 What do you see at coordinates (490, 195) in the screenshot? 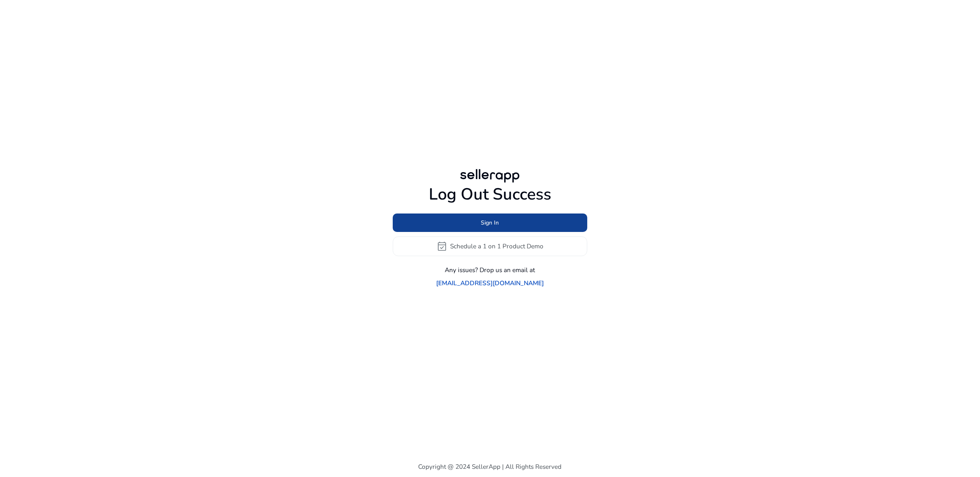
I see `h1: Log Out Success` at bounding box center [490, 195].